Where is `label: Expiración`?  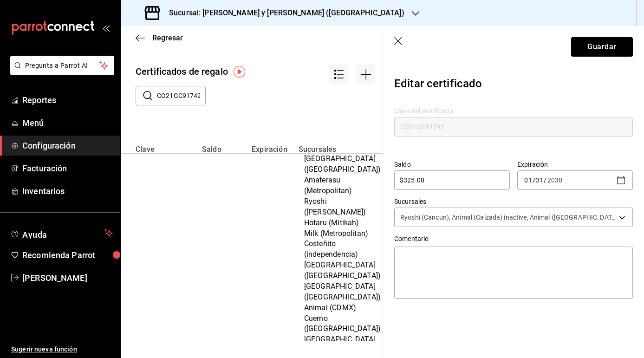
label: Expiración is located at coordinates (575, 164).